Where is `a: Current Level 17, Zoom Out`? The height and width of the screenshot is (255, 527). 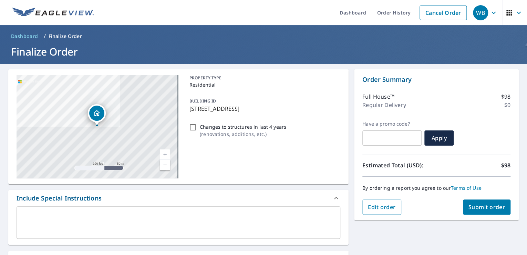
a: Current Level 17, Zoom Out is located at coordinates (165, 165).